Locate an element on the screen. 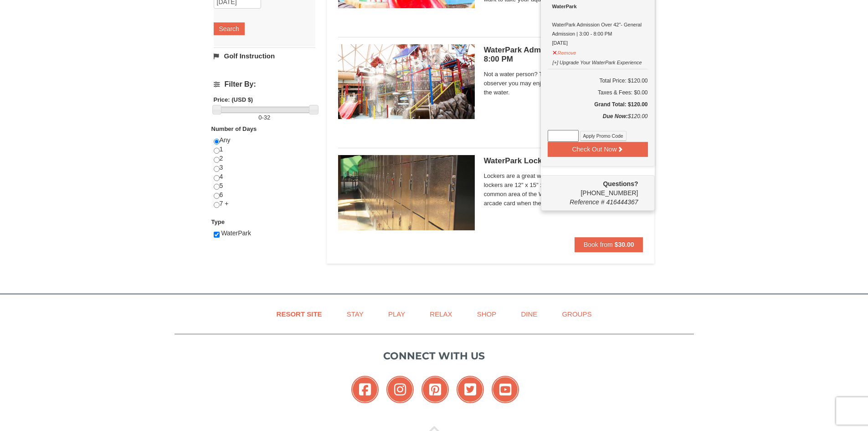  span: 0 is located at coordinates (260, 117).